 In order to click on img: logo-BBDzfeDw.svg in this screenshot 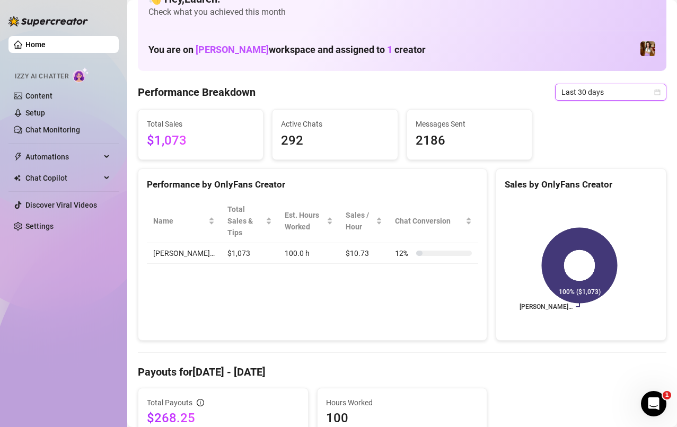, I will do `click(48, 21)`.